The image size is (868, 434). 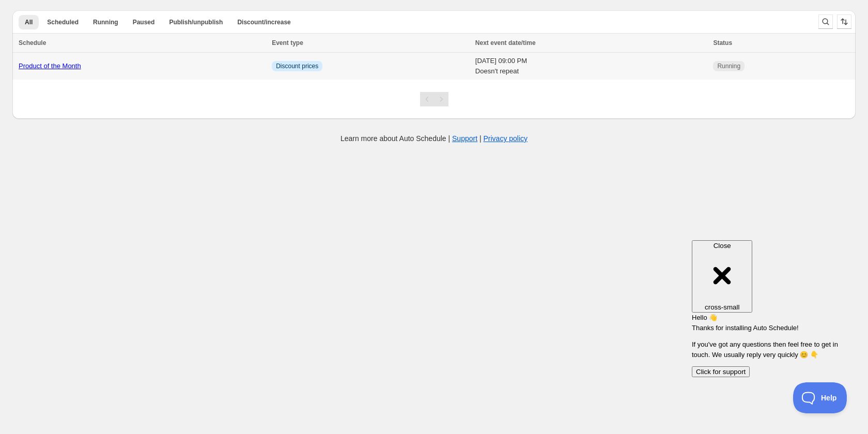 I want to click on button: Sort the results, so click(x=844, y=21).